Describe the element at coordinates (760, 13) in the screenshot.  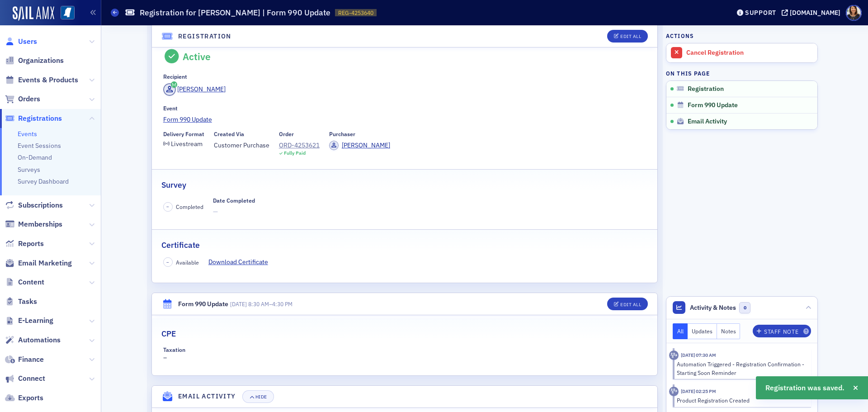
I see `div: Support` at that location.